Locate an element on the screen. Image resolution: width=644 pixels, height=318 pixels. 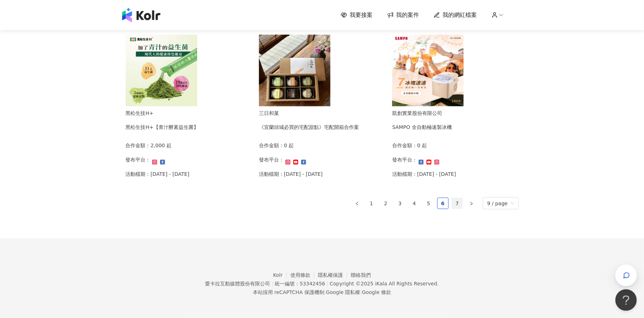
a: 我的網紅檔案 is located at coordinates (456, 15).